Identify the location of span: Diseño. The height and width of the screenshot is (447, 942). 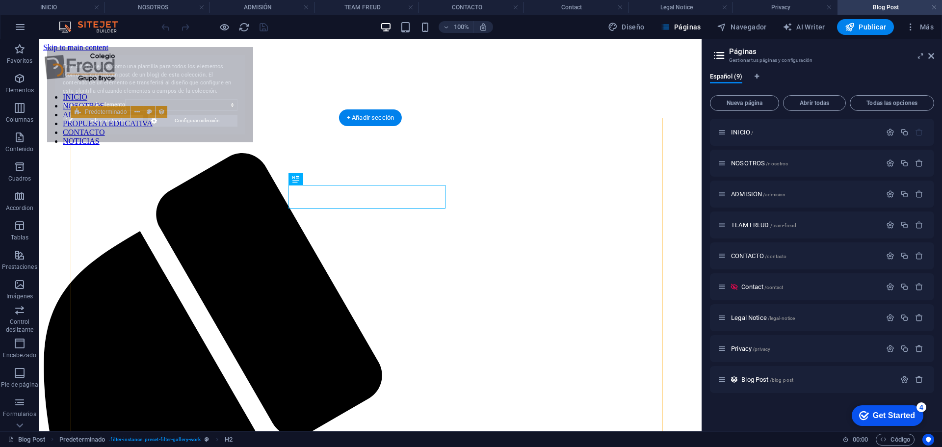
(626, 27).